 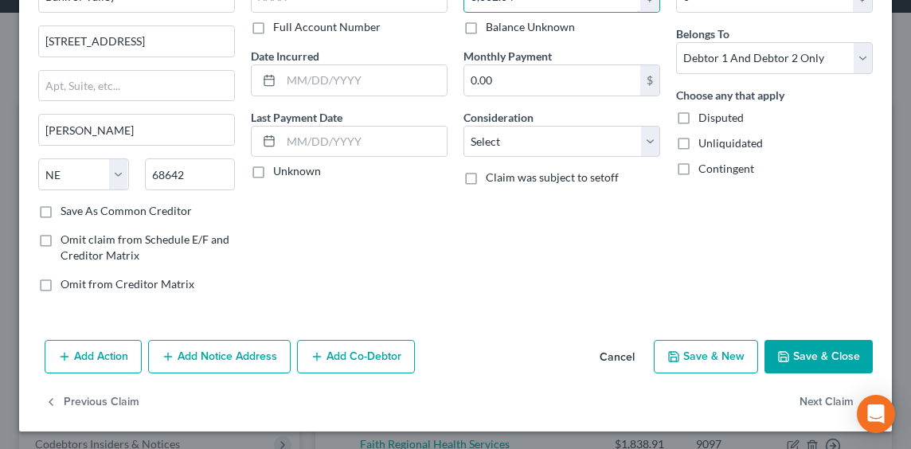 What do you see at coordinates (552, 80) in the screenshot?
I see `input: 0.00` at bounding box center [552, 80].